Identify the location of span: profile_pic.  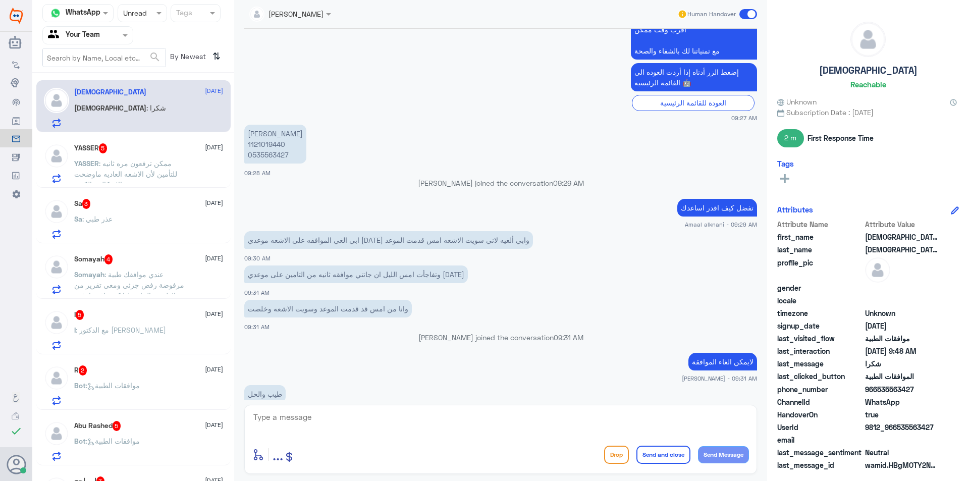
(820, 269).